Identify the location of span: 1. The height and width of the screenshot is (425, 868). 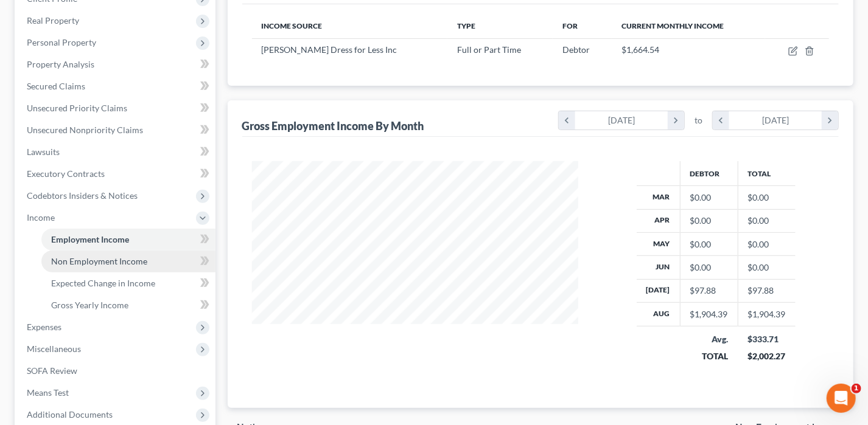
(856, 388).